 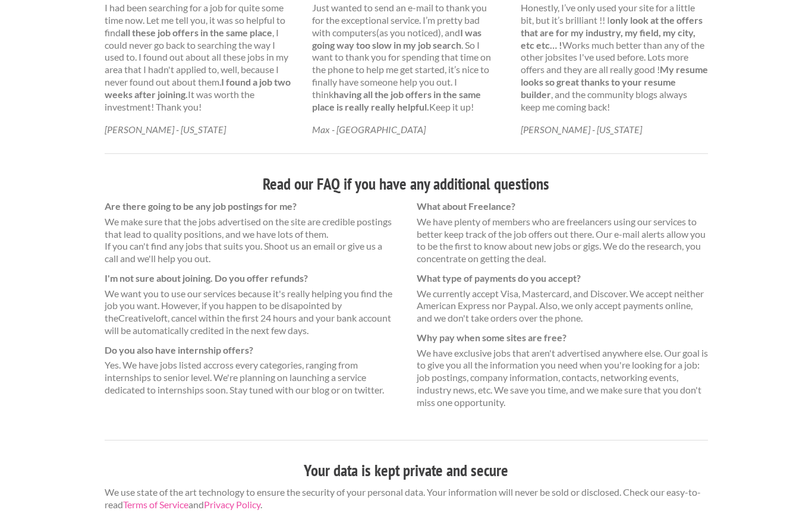 What do you see at coordinates (196, 32) in the screenshot?
I see `strong: all these job offers in the same place` at bounding box center [196, 32].